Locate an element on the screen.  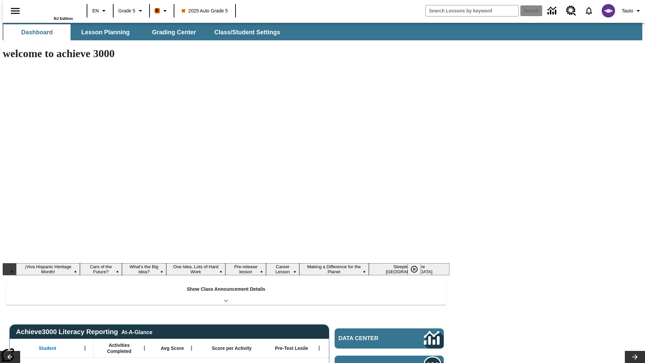
a: Notifications is located at coordinates (589, 11).